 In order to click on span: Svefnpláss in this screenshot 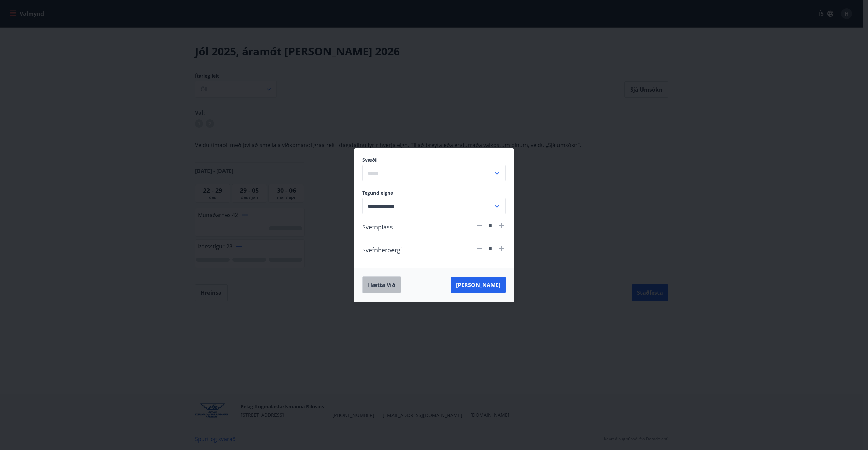, I will do `click(377, 226)`.